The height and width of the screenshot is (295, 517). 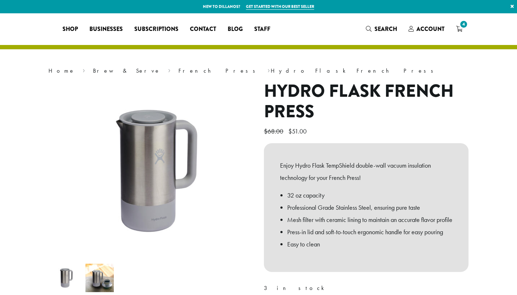 What do you see at coordinates (370, 232) in the screenshot?
I see `li: Press-in lid and soft-to-touch ergonomic handle for easy pouring` at bounding box center [370, 232].